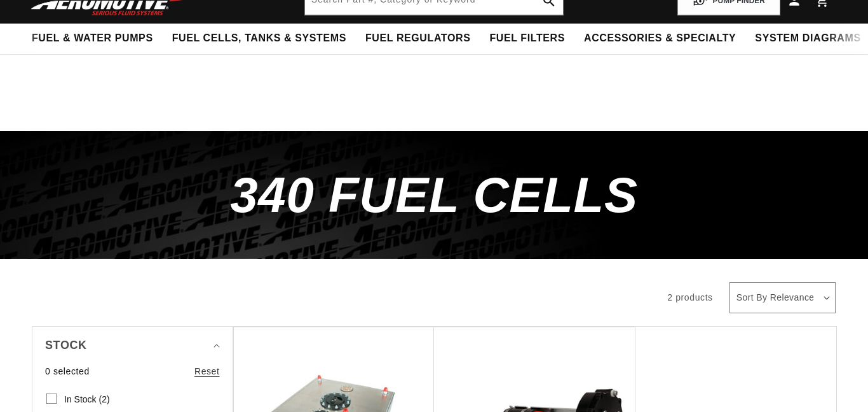  Describe the element at coordinates (92, 38) in the screenshot. I see `summary: Fuel & Water Pumps` at that location.